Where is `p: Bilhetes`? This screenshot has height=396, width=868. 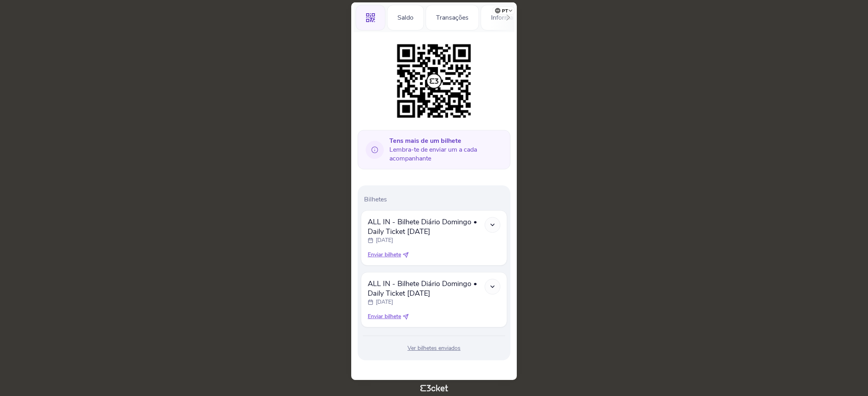
p: Bilhetes is located at coordinates (436, 200).